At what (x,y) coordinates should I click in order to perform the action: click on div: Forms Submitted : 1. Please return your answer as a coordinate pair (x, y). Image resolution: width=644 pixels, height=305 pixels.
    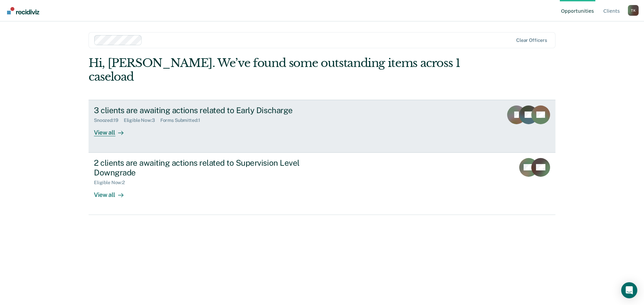
    Looking at the image, I should click on (183, 120).